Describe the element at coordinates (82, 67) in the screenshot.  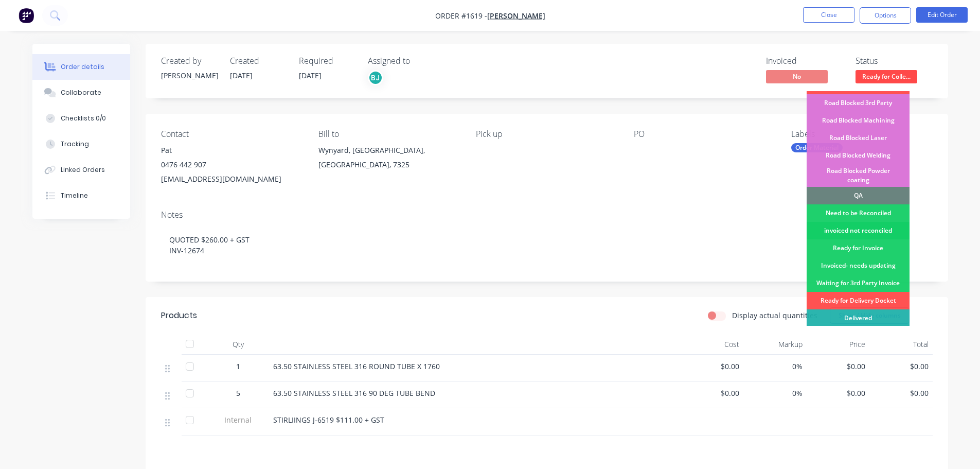
I see `div: Order details` at that location.